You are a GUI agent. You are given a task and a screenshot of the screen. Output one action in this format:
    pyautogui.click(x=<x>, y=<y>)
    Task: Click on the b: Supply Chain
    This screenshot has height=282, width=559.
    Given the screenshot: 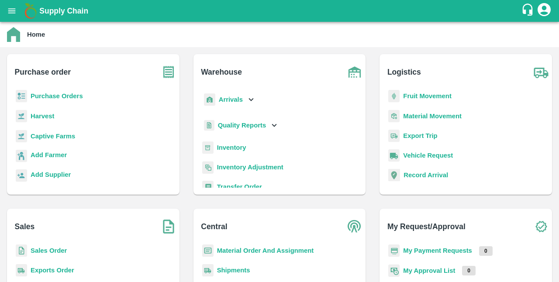 What is the action you would take?
    pyautogui.click(x=64, y=11)
    